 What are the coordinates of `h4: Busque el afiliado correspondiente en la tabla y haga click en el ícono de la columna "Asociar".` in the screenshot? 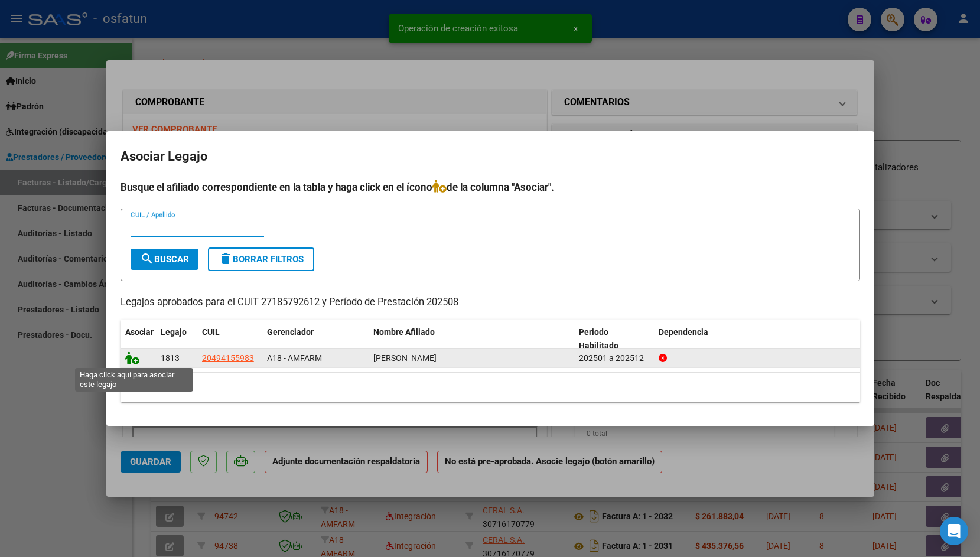 It's located at (490, 187).